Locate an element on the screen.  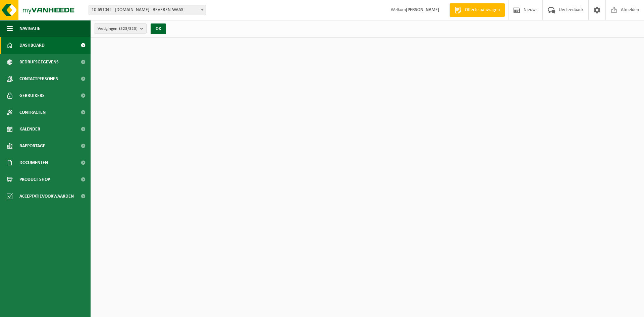
span: Acceptatievoorwaarden is located at coordinates (47, 196).